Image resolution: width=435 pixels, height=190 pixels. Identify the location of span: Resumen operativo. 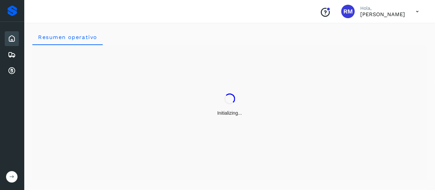
(67, 37).